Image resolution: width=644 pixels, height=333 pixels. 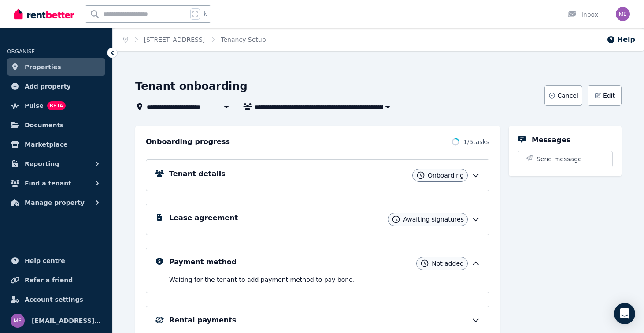 What do you see at coordinates (42, 164) in the screenshot?
I see `span: Reporting` at bounding box center [42, 164].